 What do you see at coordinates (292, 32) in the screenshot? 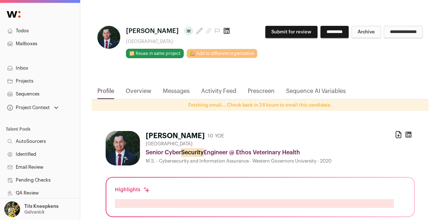
I see `button: Submit for review` at bounding box center [292, 32].